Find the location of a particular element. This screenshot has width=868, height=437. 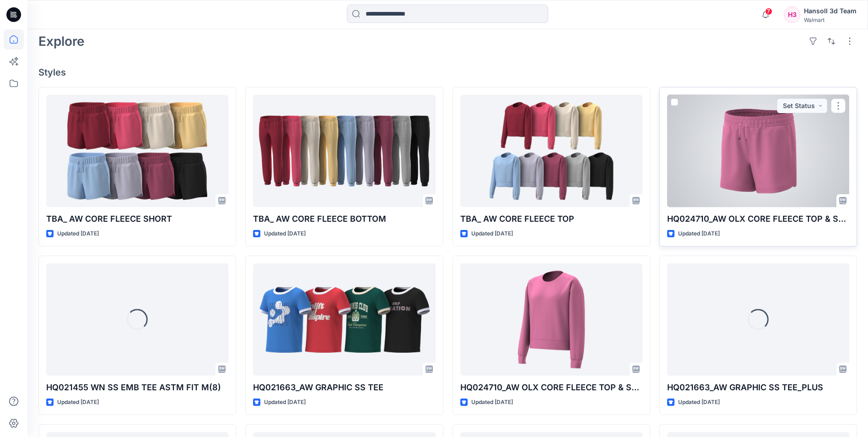

span: 7 is located at coordinates (769, 12).